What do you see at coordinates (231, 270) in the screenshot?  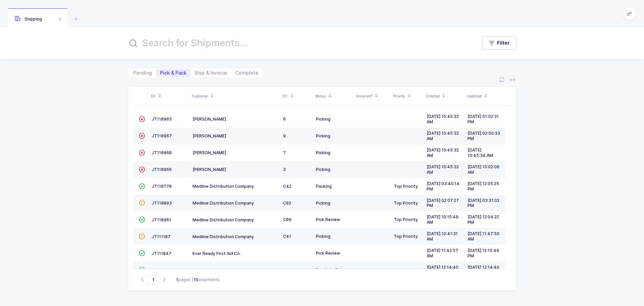 I see `span: BVH Marketing Inc. DBA Medical Mega` at bounding box center [231, 270].